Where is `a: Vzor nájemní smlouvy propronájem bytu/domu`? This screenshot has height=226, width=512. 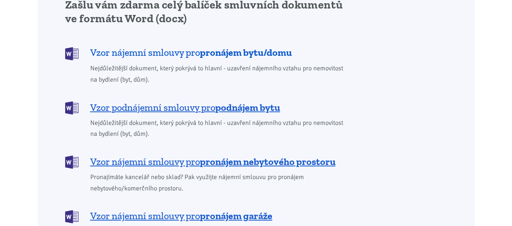
a: Vzor nájemní smlouvy propronájem bytu/domu is located at coordinates (207, 53).